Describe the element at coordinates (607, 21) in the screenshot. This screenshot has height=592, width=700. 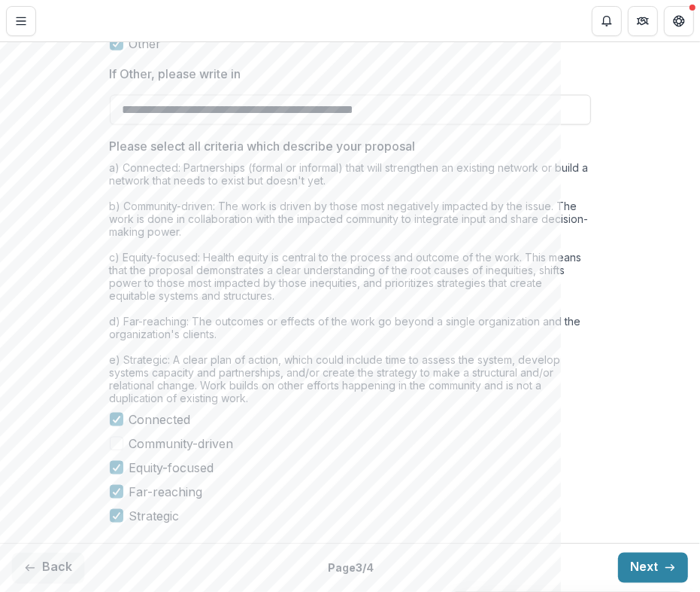
I see `button: Notifications` at that location.